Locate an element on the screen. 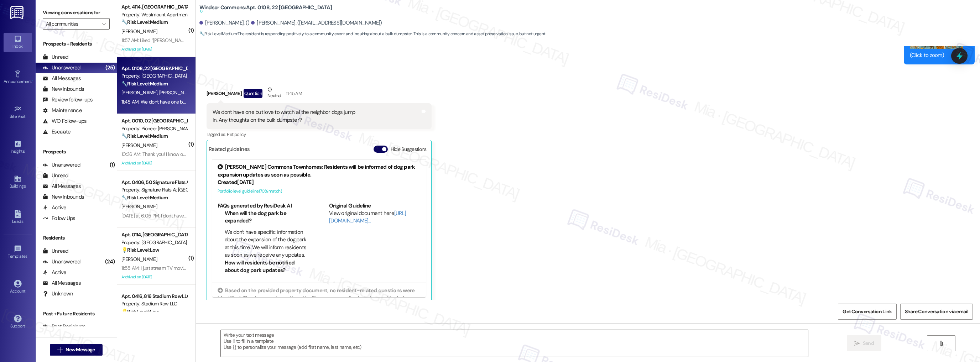 The image size is (980, 362). div: Neutral is located at coordinates (274, 94).